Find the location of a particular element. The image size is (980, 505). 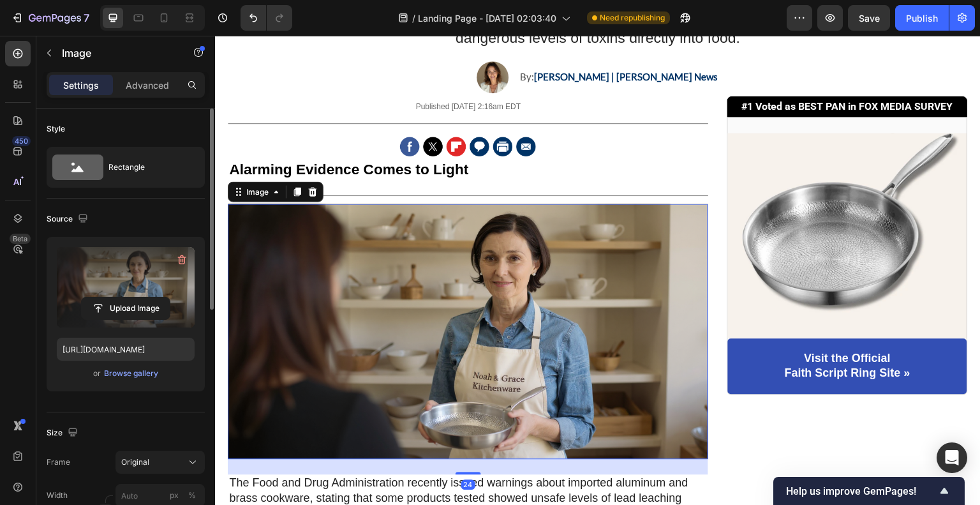

p: Settings is located at coordinates (81, 85).